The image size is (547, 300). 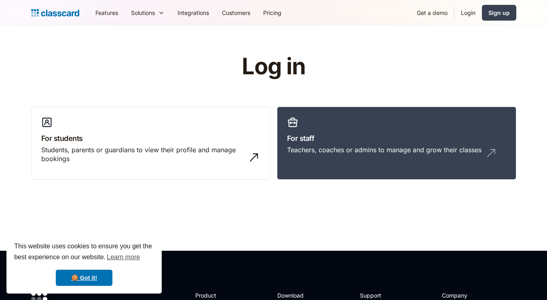 I want to click on h3: For staff, so click(x=396, y=138).